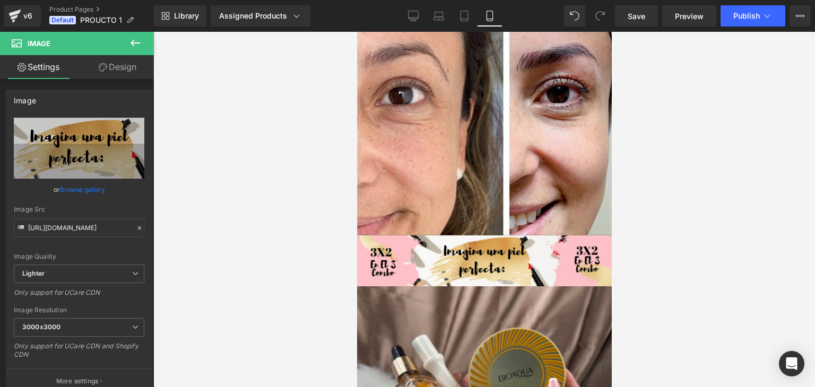  What do you see at coordinates (186, 16) in the screenshot?
I see `span: Library` at bounding box center [186, 16].